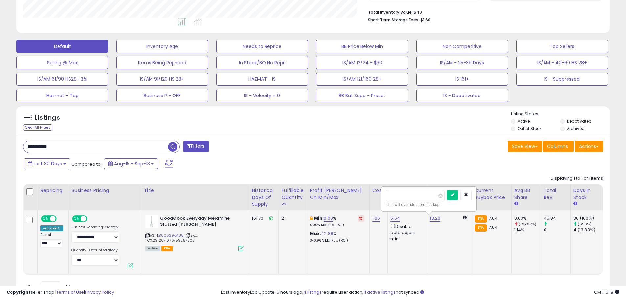 The width and height of the screenshot is (626, 299). What do you see at coordinates (362, 46) in the screenshot?
I see `button: BB Price Below Min` at bounding box center [362, 46].